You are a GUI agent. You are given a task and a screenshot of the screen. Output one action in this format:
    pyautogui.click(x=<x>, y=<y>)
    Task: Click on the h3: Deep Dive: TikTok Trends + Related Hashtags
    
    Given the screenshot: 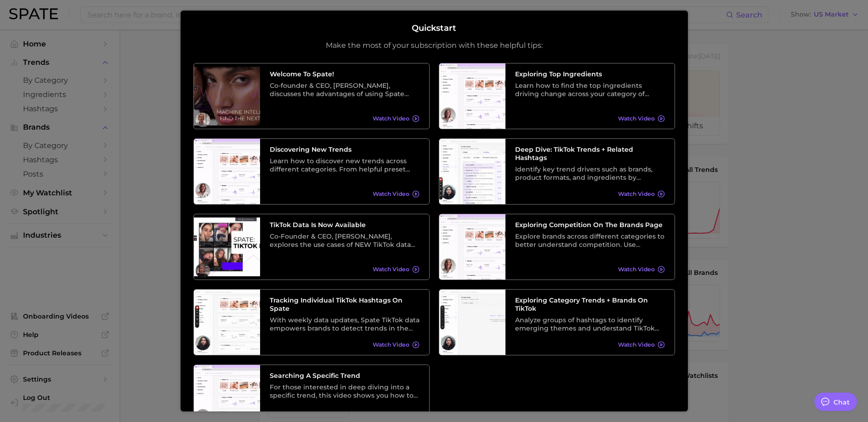 What is the action you would take?
    pyautogui.click(x=590, y=154)
    